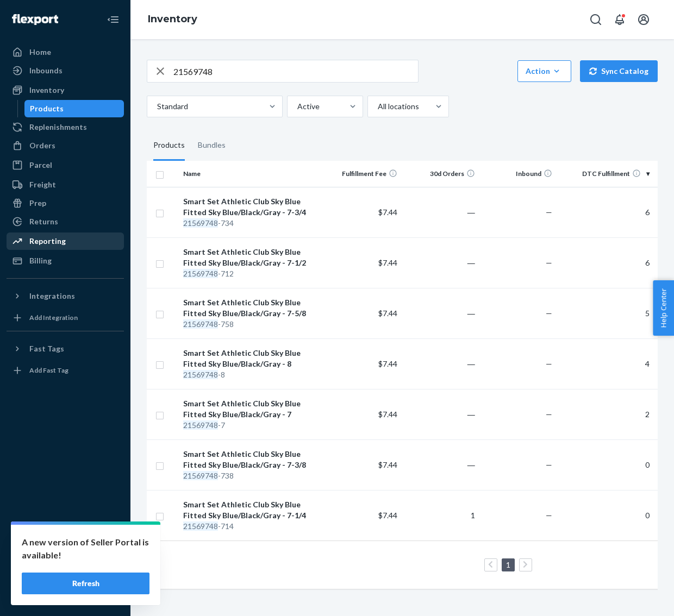 This screenshot has width=674, height=616. What do you see at coordinates (38, 203) in the screenshot?
I see `div: Prep` at bounding box center [38, 203].